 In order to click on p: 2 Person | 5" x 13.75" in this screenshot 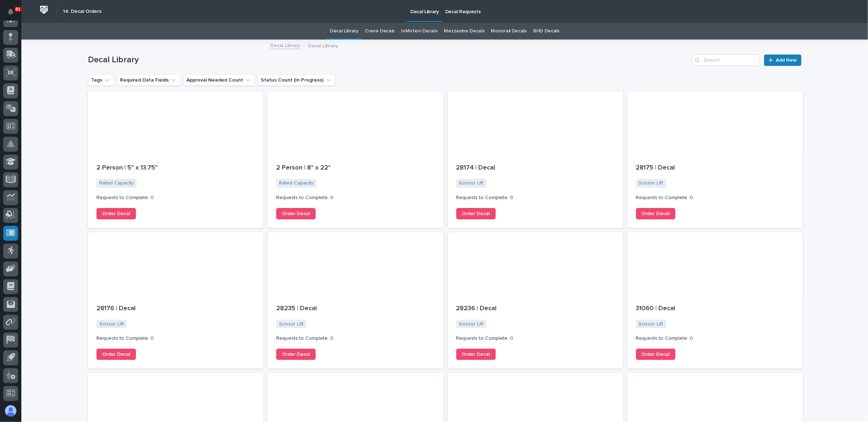, I will do `click(175, 168)`.